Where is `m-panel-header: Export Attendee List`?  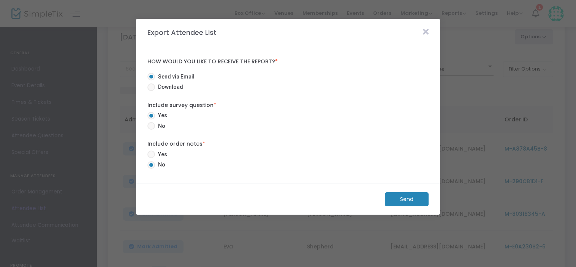
m-panel-header: Export Attendee List is located at coordinates (288, 33).